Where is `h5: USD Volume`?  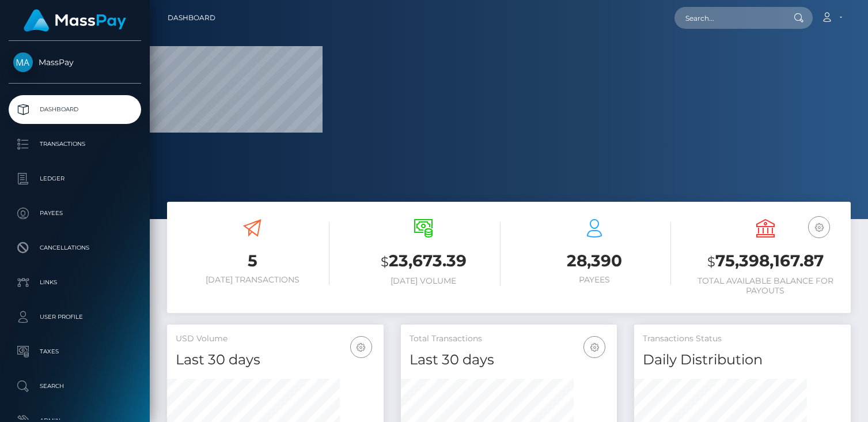 h5: USD Volume is located at coordinates (275, 339).